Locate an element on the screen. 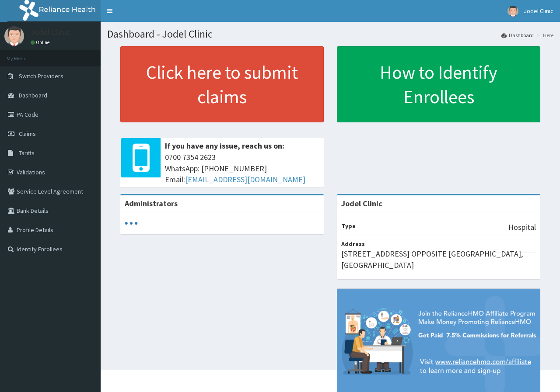 The height and width of the screenshot is (392, 560). p: Jodel Clinic is located at coordinates (50, 32).